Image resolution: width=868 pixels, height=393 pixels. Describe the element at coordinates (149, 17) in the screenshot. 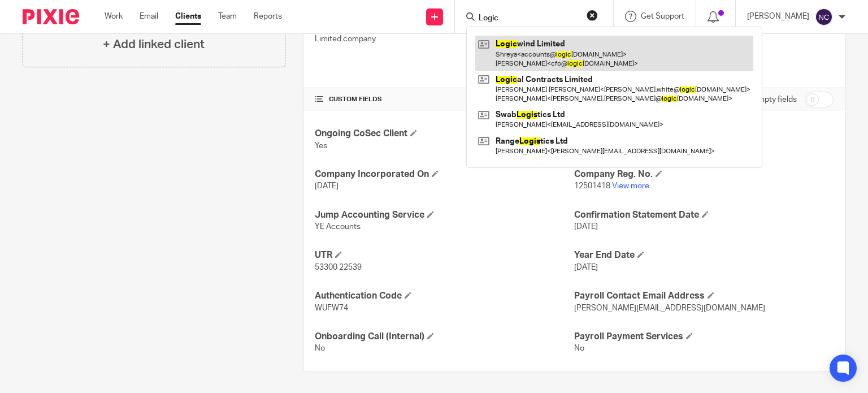

I see `a: Email` at that location.